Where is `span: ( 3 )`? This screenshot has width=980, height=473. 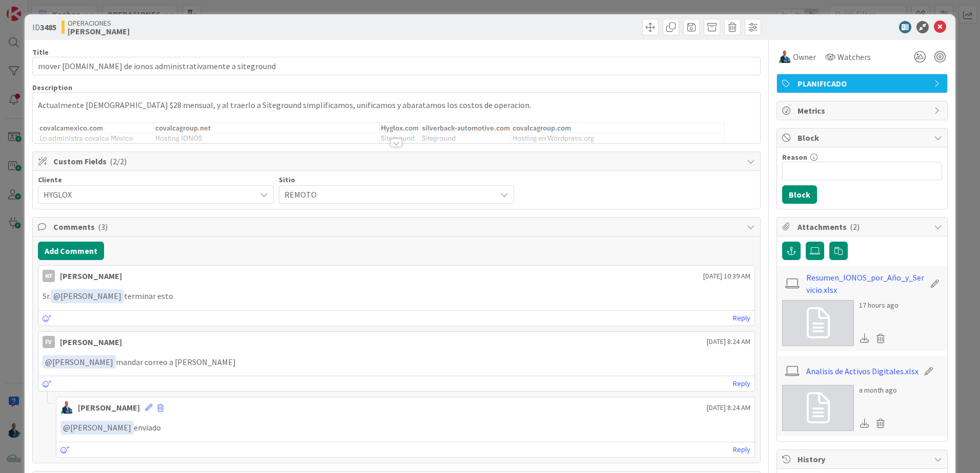 span: ( 3 ) is located at coordinates (102, 226).